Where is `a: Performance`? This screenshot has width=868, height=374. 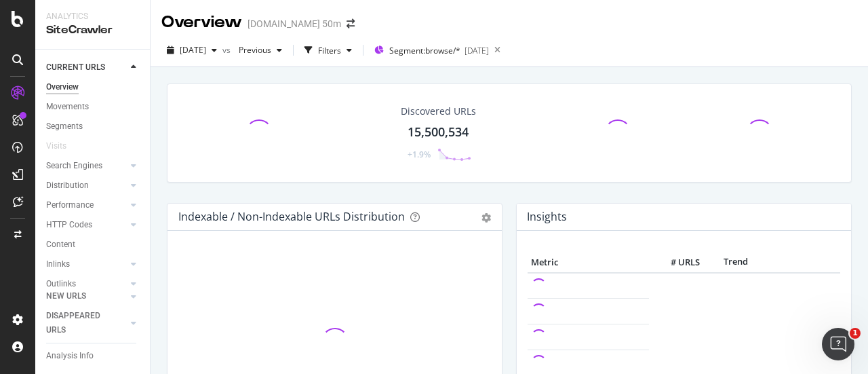 a: Performance is located at coordinates (87, 205).